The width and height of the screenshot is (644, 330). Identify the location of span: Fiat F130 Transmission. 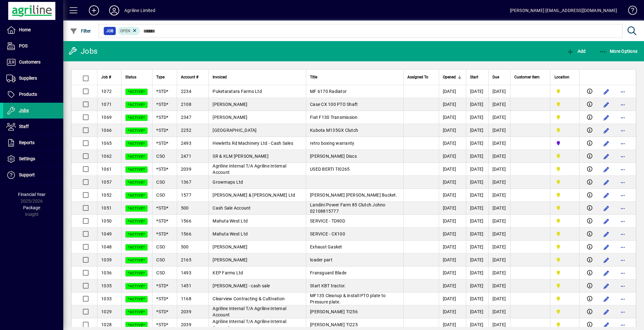
(334, 117).